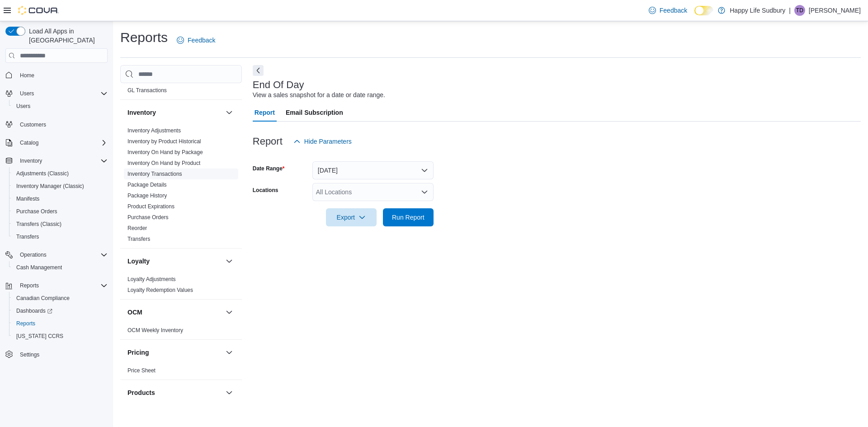 This screenshot has width=868, height=427. Describe the element at coordinates (29, 355) in the screenshot. I see `a: Settings` at that location.